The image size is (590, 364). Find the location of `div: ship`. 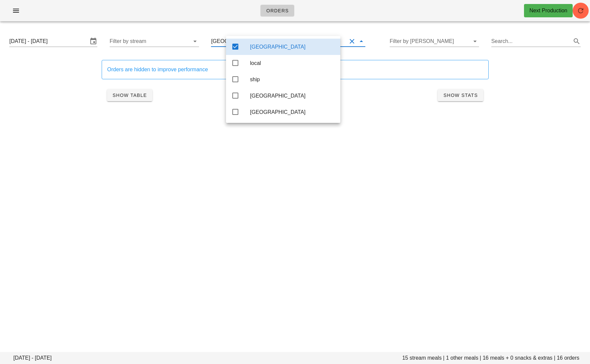

div: ship is located at coordinates (292, 79).